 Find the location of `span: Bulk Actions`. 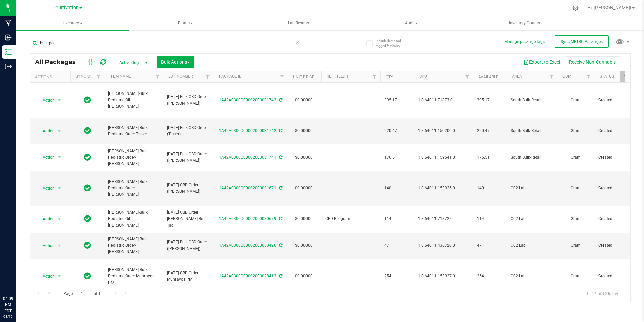

span: Bulk Actions is located at coordinates (175, 62).